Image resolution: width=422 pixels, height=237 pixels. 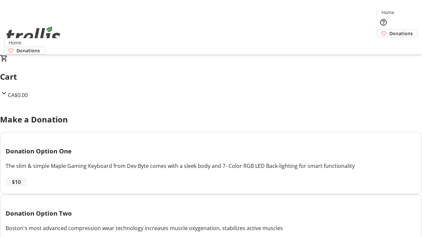 I want to click on div: The slim & simple Maple Gaming Keyboard from Dev Byte comes with a sleek body and 7- Color RGB LE..., so click(x=211, y=166).